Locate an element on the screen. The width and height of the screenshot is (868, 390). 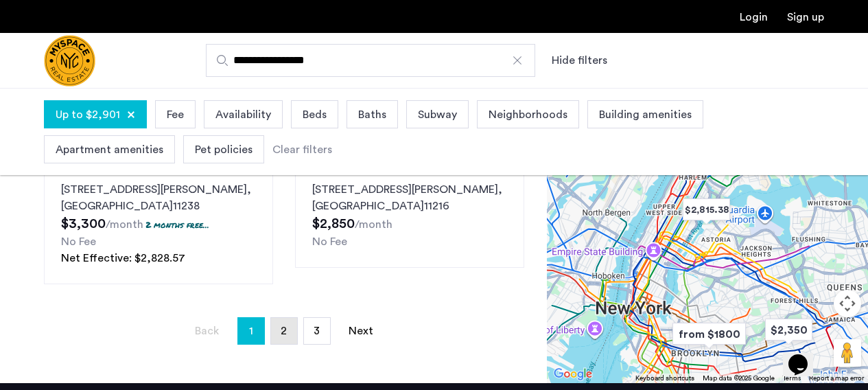
span: Neighborhoods is located at coordinates (528, 115).